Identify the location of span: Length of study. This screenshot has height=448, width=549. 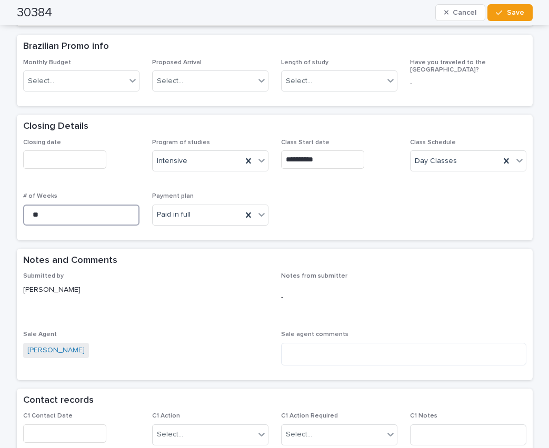
(305, 63).